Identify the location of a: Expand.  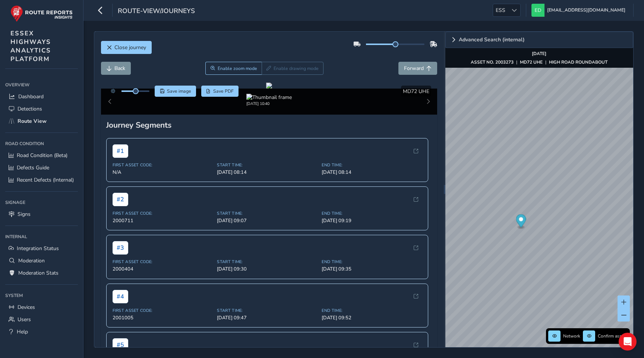
(539, 40).